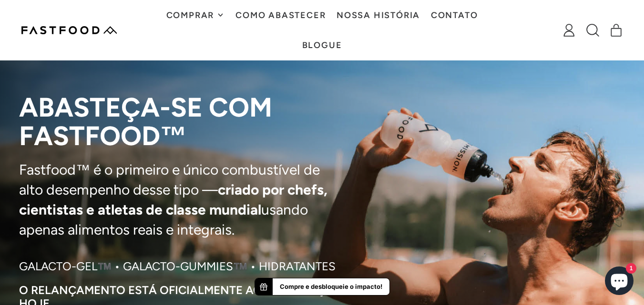 This screenshot has height=305, width=644. What do you see at coordinates (378, 15) in the screenshot?
I see `font: Nossa história` at bounding box center [378, 15].